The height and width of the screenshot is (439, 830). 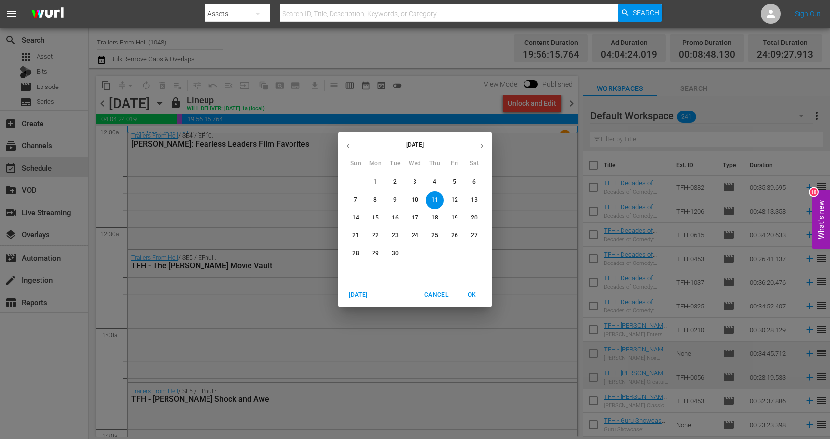 I want to click on span: menu, so click(x=12, y=14).